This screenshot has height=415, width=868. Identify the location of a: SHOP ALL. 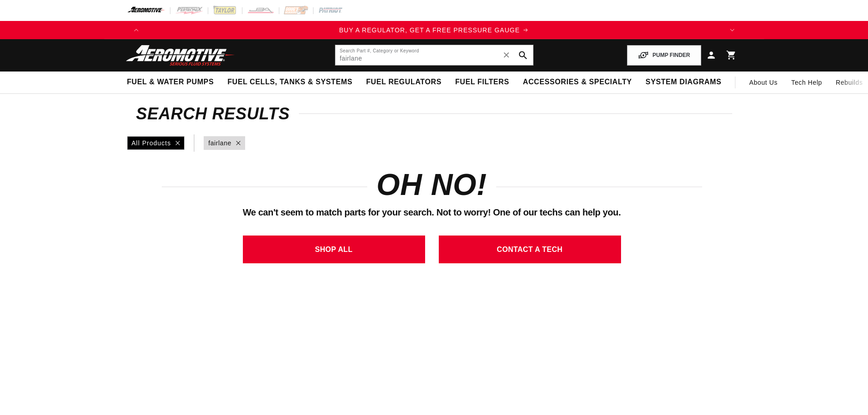
(334, 249).